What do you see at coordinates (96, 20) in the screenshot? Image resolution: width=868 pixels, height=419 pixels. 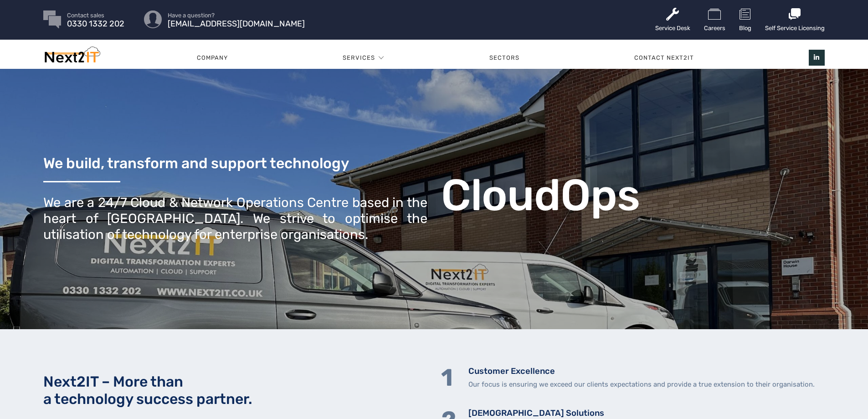 I see `a: Contact sales 0330 1332 202` at bounding box center [96, 20].